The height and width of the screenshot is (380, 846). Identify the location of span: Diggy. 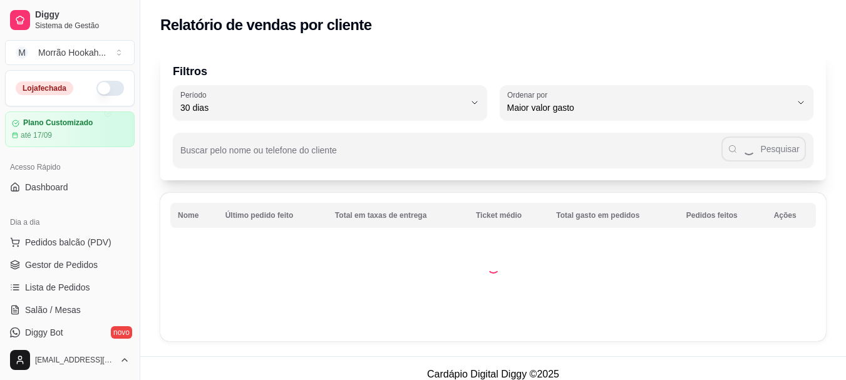
(82, 15).